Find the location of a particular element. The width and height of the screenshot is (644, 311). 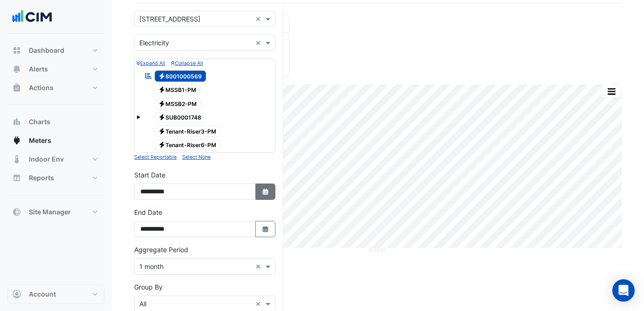

button: Account is located at coordinates (56, 294).